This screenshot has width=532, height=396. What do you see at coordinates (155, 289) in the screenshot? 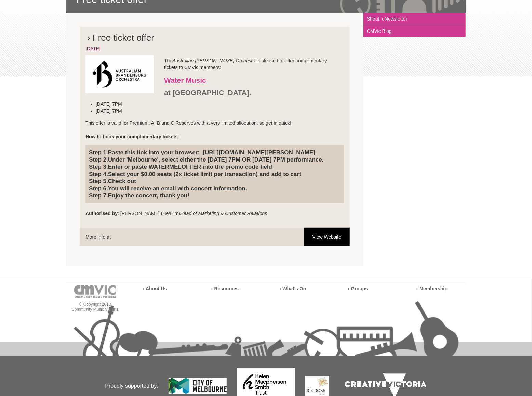
I see `strong: › About Us` at bounding box center [155, 289].